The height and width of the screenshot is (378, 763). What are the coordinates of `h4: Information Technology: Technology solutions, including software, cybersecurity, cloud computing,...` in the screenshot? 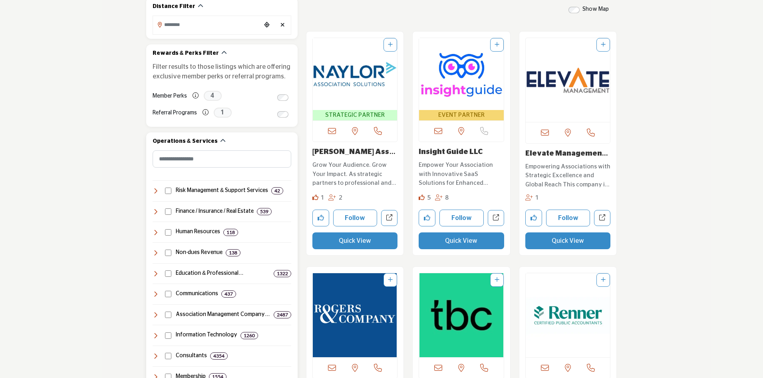 It's located at (207, 335).